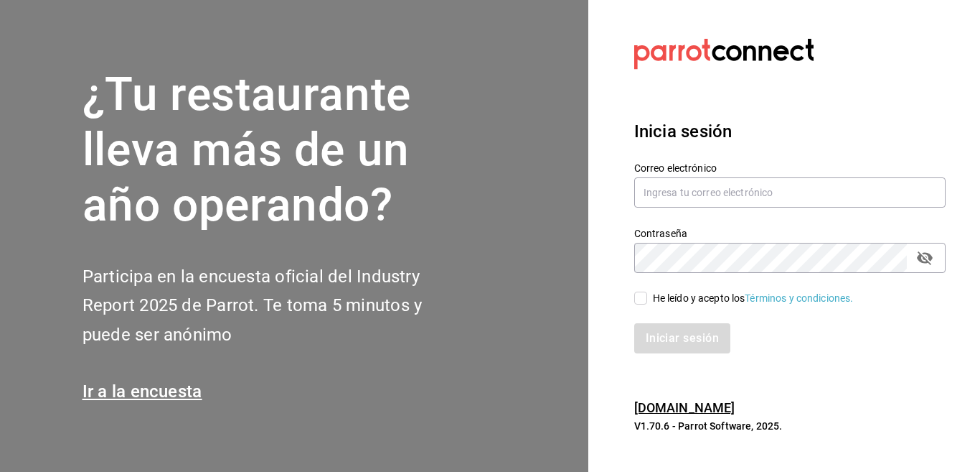 The width and height of the screenshot is (980, 472). I want to click on label: Contraseña, so click(790, 233).